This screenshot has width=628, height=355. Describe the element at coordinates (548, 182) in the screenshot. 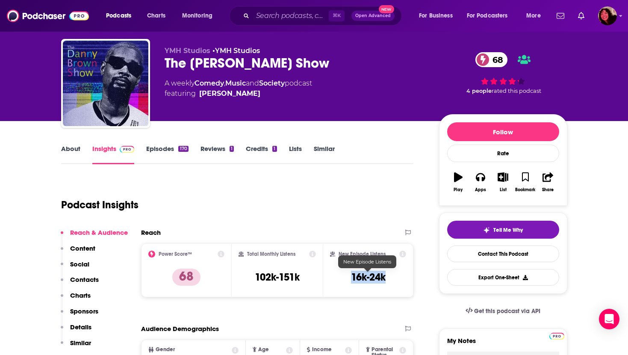

I see `button: Share` at that location.